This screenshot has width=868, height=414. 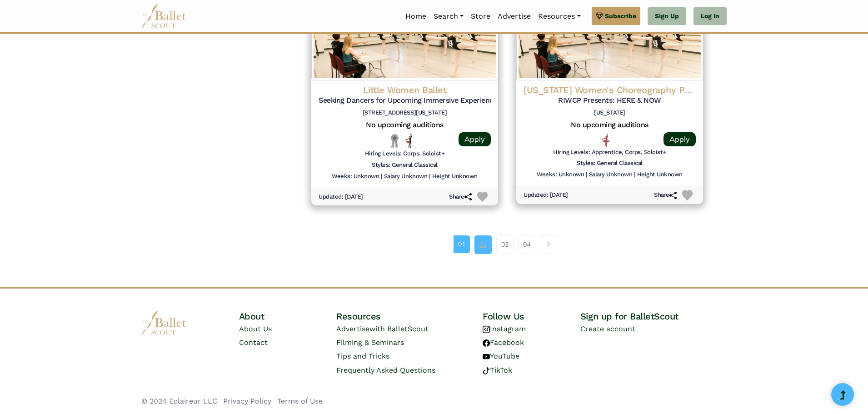 What do you see at coordinates (486, 356) in the screenshot?
I see `img: youtube logo` at bounding box center [486, 356].